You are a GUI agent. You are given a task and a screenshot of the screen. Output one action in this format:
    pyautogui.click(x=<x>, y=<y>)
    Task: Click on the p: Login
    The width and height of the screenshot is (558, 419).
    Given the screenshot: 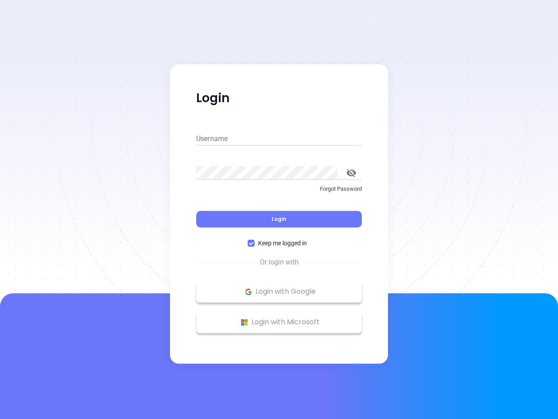 What is the action you would take?
    pyautogui.click(x=279, y=98)
    